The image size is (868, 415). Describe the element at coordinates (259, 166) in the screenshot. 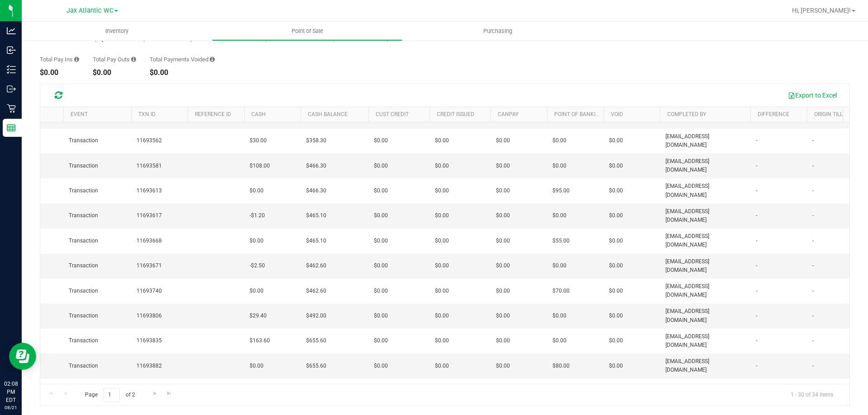

I see `span: $108.00` at that location.